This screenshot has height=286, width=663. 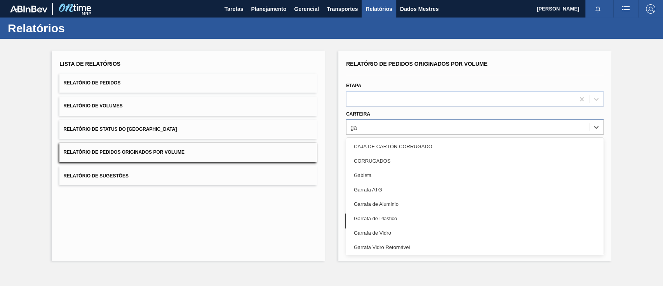 I want to click on div: Gabieta, so click(x=475, y=175).